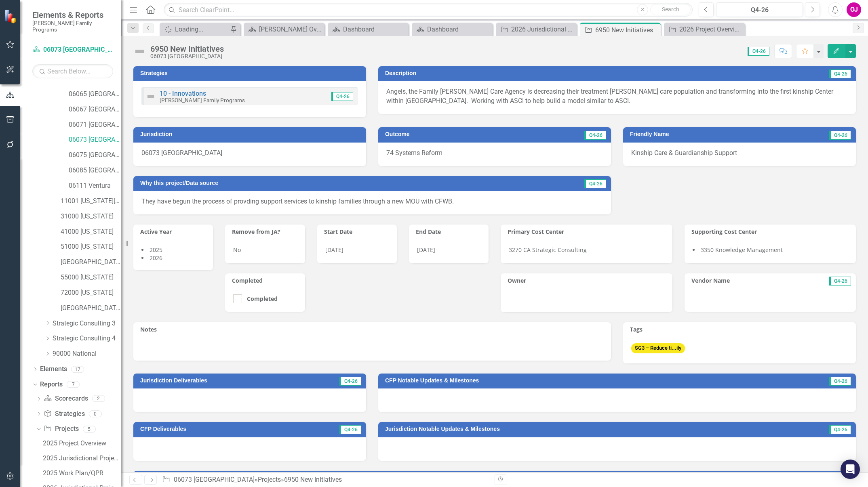 The height and width of the screenshot is (487, 868). Describe the element at coordinates (358, 231) in the screenshot. I see `h3: Start Date` at that location.